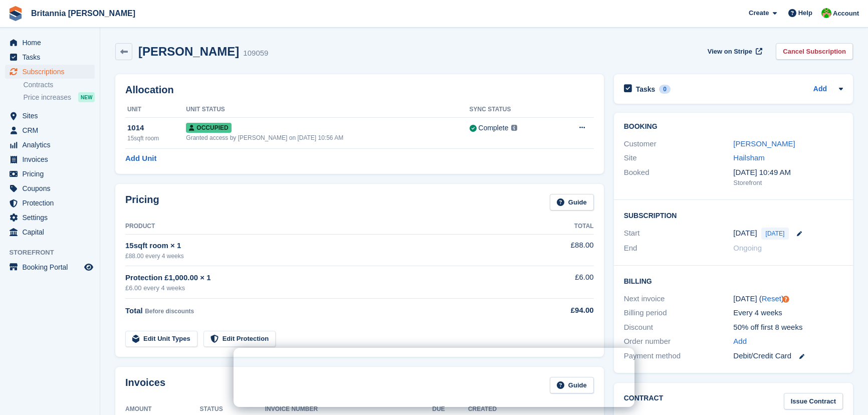  What do you see at coordinates (155, 110) in the screenshot?
I see `th: Unit` at bounding box center [155, 110].